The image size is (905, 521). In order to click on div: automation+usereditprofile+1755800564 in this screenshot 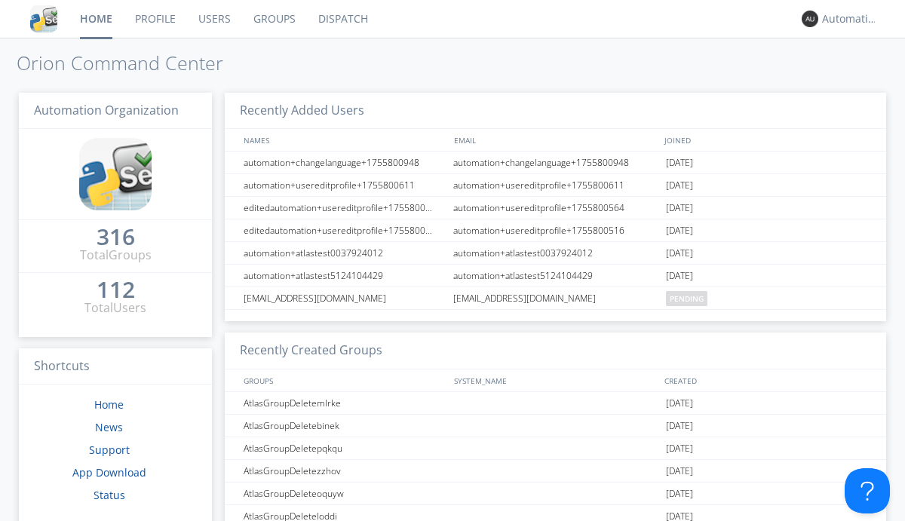, I will do `click(556, 207)`.